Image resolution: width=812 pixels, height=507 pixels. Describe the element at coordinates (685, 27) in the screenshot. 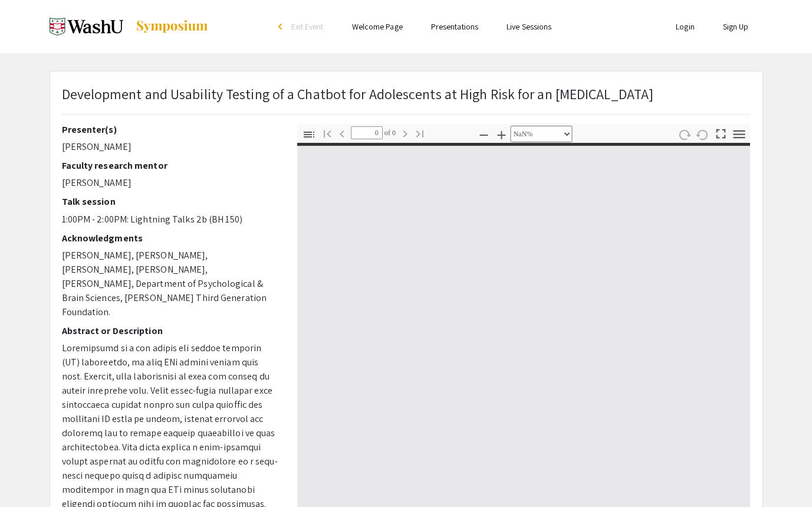

I see `a: Login` at that location.